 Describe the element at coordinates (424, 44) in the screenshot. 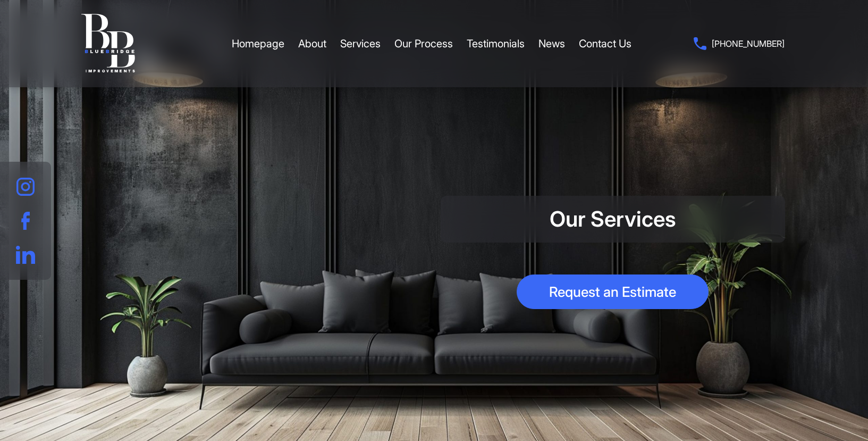

I see `a: Our Process` at that location.